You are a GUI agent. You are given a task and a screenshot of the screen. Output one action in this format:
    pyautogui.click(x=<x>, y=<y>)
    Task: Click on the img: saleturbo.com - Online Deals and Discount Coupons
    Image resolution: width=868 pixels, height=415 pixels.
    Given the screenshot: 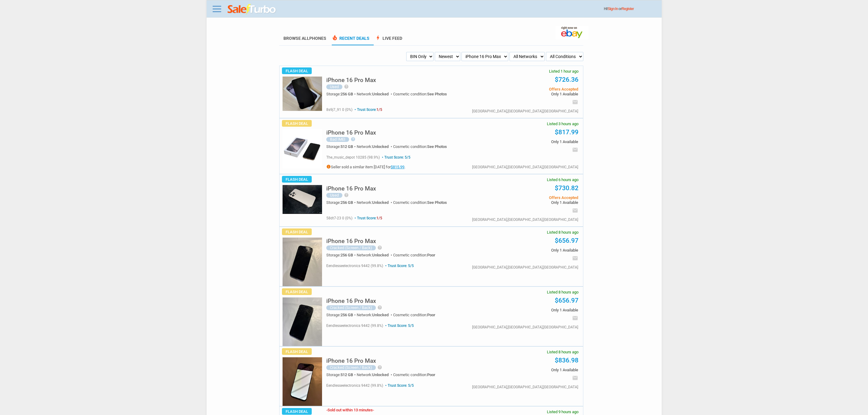 What is the action you would take?
    pyautogui.click(x=252, y=10)
    